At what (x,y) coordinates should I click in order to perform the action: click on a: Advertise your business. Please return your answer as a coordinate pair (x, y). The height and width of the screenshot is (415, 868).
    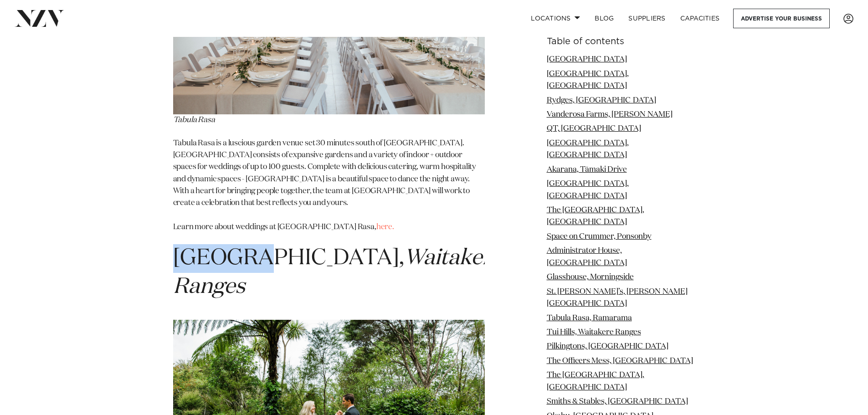
    Looking at the image, I should click on (781, 18).